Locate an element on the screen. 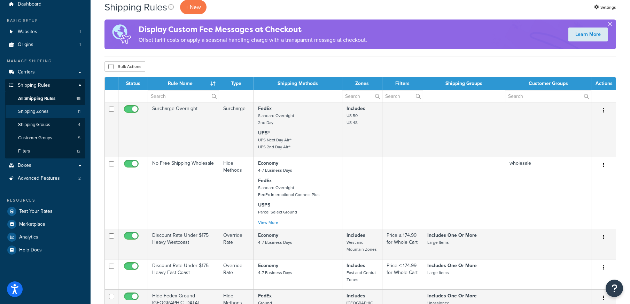  a: Boxes is located at coordinates (45, 166).